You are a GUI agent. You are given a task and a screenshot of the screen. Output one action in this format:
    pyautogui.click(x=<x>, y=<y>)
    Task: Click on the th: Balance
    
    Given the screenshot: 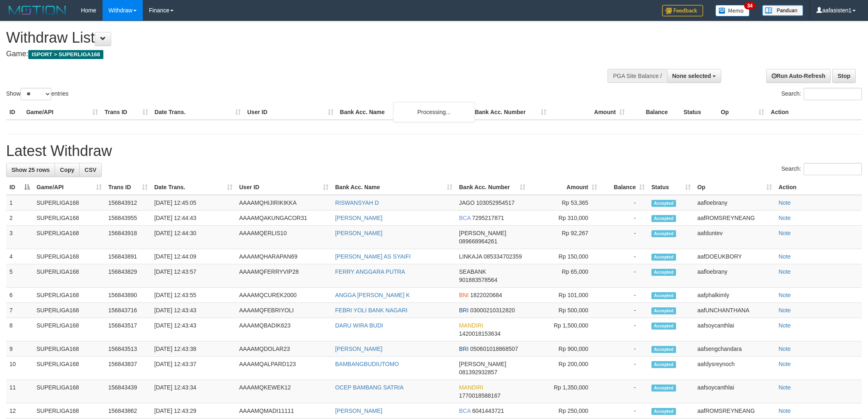 What is the action you would take?
    pyautogui.click(x=654, y=112)
    